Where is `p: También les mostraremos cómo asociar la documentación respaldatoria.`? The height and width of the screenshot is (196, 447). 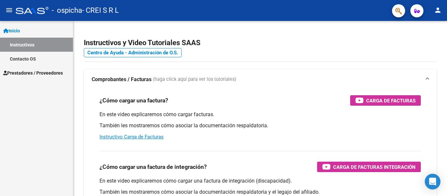 p: También les mostraremos cómo asociar la documentación respaldatoria. is located at coordinates (260, 126).